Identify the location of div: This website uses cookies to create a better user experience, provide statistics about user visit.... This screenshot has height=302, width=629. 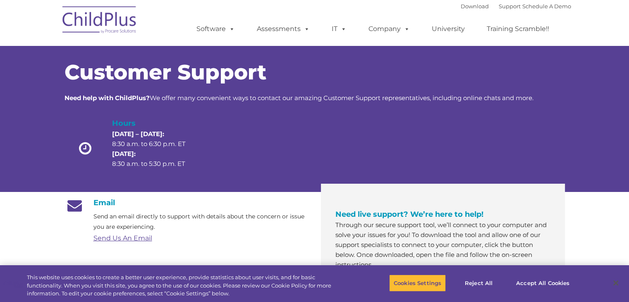
(186, 285).